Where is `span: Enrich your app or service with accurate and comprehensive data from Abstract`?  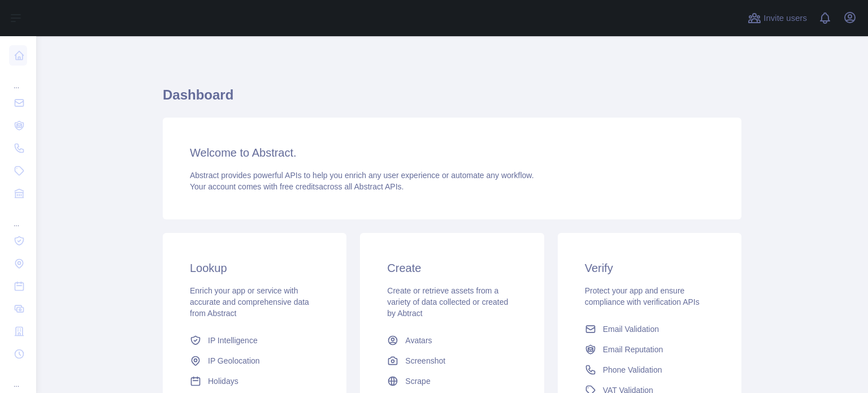 span: Enrich your app or service with accurate and comprehensive data from Abstract is located at coordinates (249, 302).